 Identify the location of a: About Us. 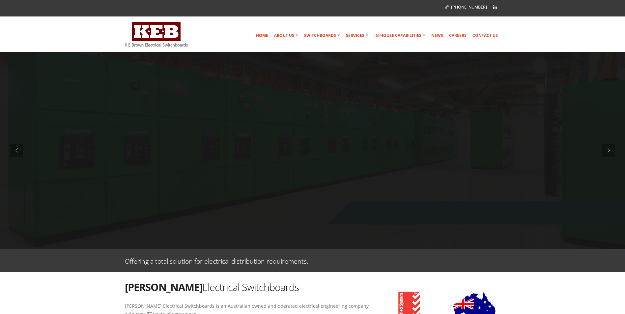
(286, 36).